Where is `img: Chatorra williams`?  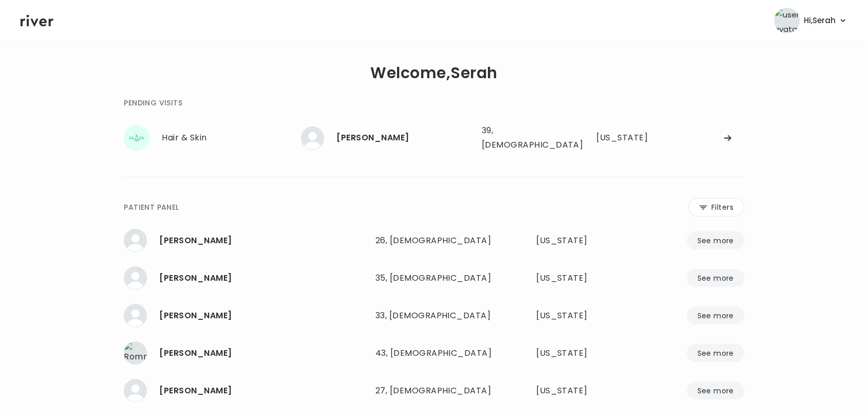 img: Chatorra williams is located at coordinates (135, 315).